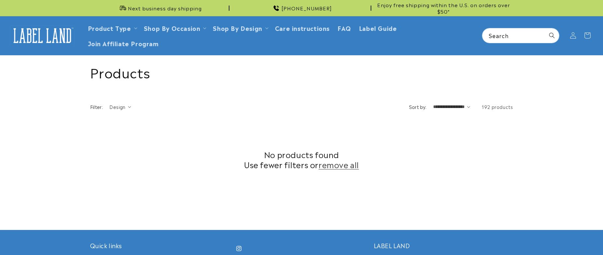 This screenshot has width=603, height=255. What do you see at coordinates (97, 107) in the screenshot?
I see `h2: Filter:` at bounding box center [97, 107].